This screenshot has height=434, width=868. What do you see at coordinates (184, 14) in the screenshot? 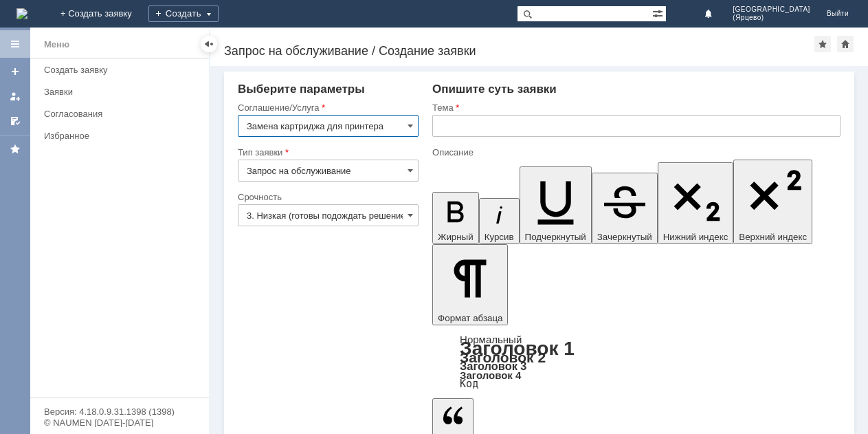
I see `div: Создать` at bounding box center [184, 14].